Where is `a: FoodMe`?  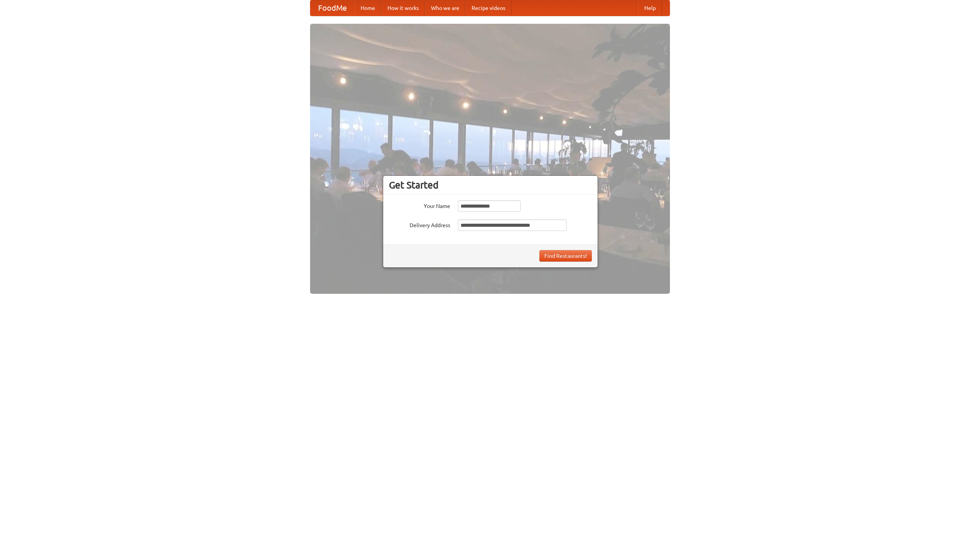
a: FoodMe is located at coordinates (332, 8).